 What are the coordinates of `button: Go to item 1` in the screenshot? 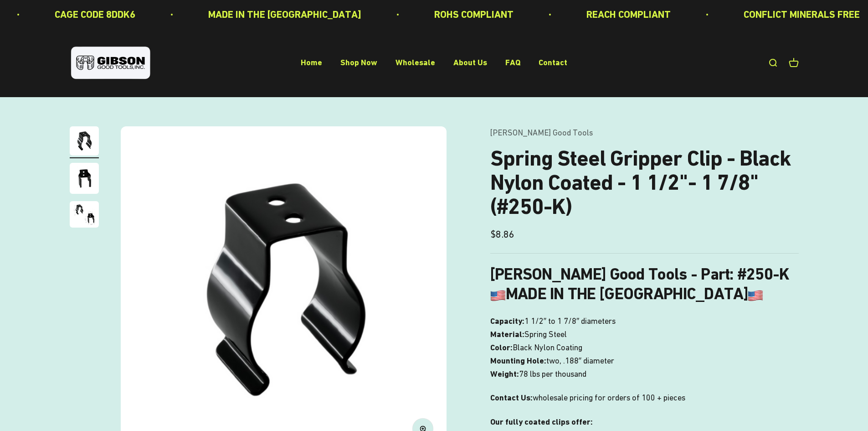 It's located at (85, 142).